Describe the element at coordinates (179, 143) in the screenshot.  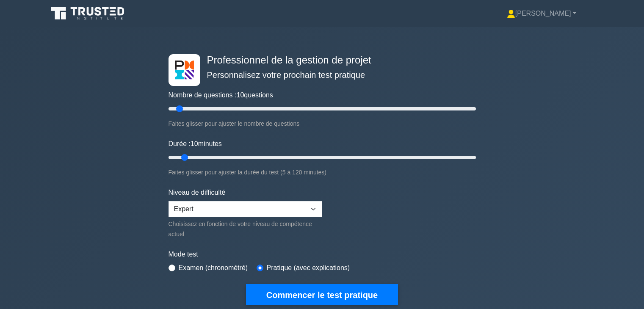
I see `font: Durée :` at that location.